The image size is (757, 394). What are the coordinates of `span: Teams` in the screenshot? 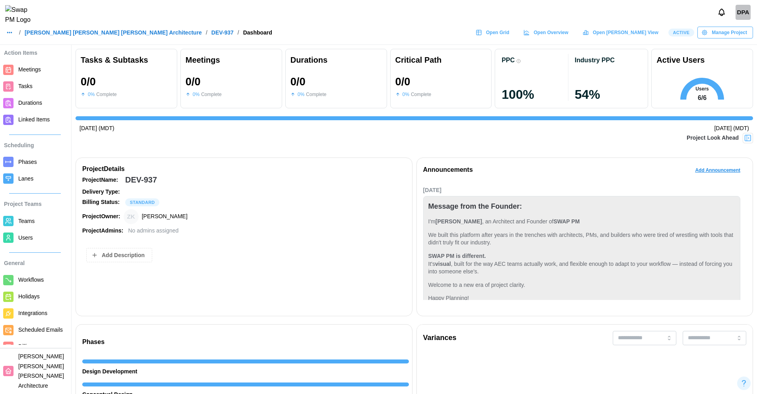 It's located at (26, 221).